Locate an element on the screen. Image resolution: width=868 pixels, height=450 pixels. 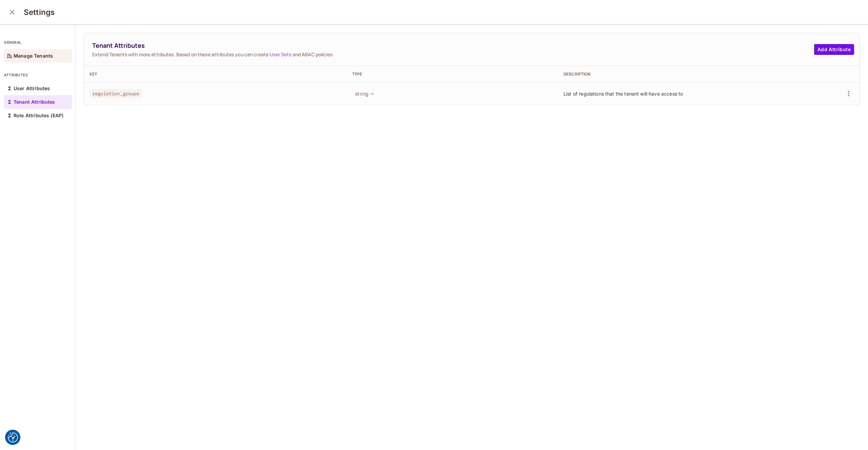
div: Key is located at coordinates (215, 75).